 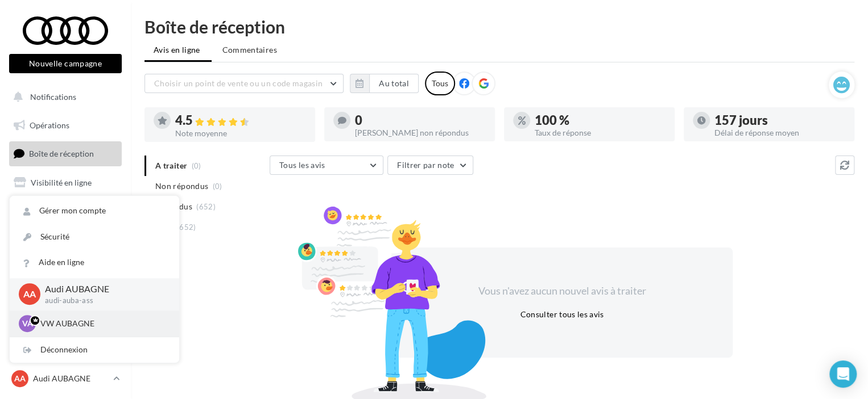 I want to click on a: Boîte de réception, so click(x=66, y=154).